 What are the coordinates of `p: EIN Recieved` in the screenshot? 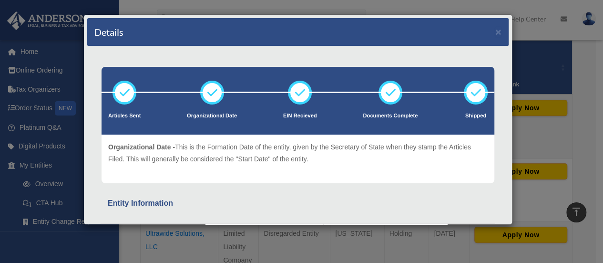 It's located at (300, 116).